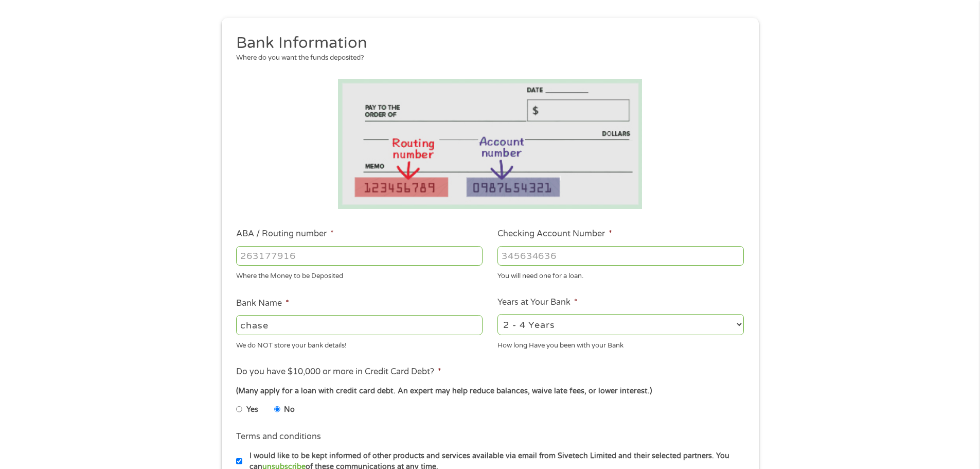 The height and width of the screenshot is (469, 980). Describe the element at coordinates (359, 275) in the screenshot. I see `div: Where the Money to be Deposited` at that location.